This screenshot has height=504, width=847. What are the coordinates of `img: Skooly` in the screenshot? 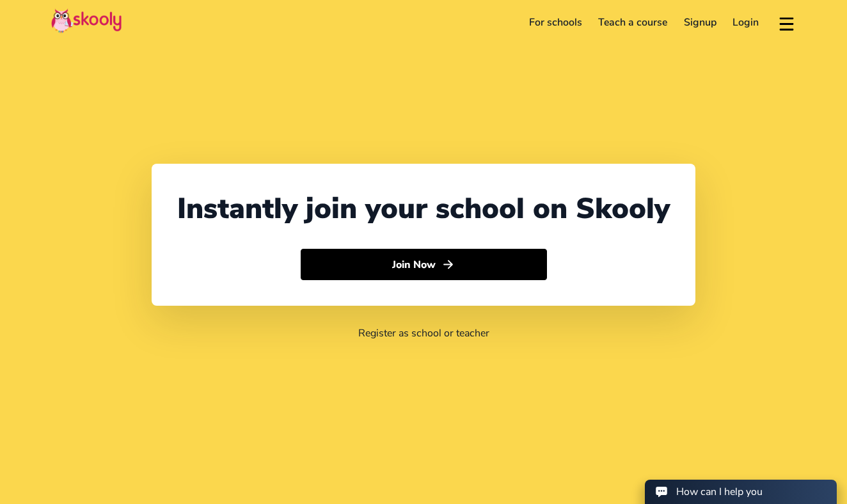 It's located at (86, 21).